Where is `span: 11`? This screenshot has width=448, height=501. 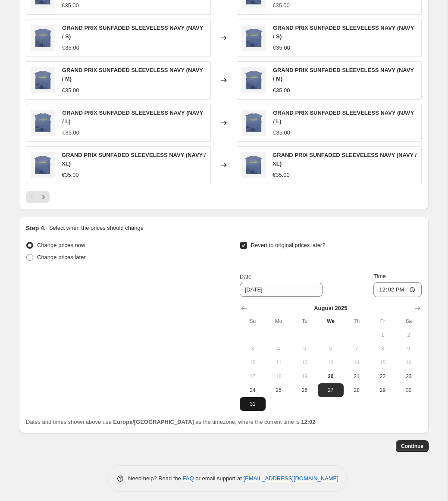 span: 11 is located at coordinates (278, 362).